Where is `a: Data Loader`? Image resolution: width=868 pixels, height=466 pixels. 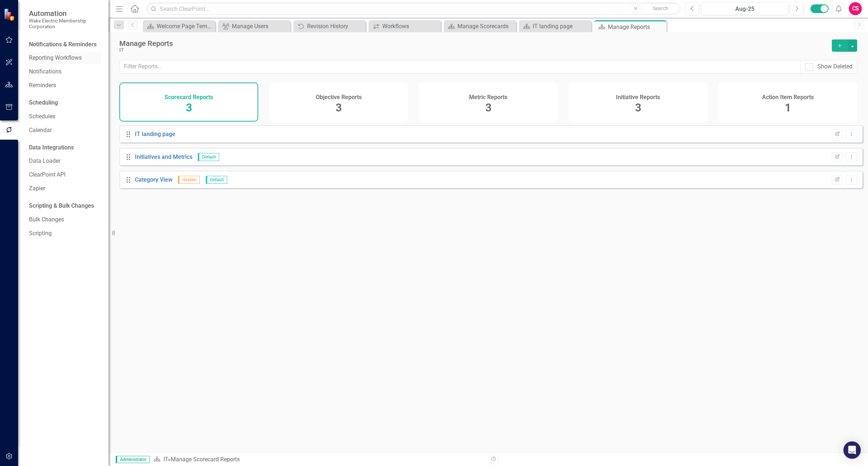 a: Data Loader is located at coordinates (65, 161).